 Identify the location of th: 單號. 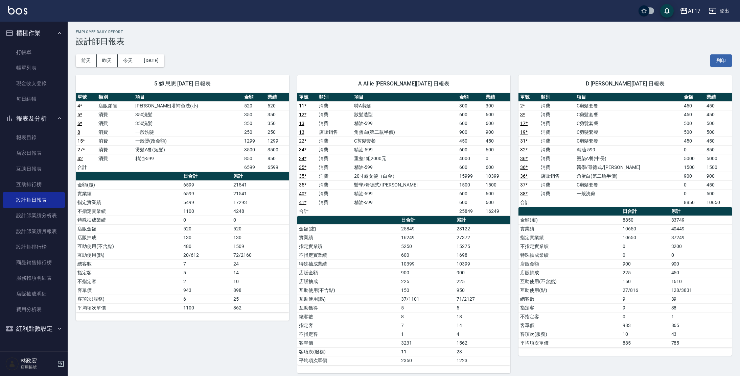
(86, 97).